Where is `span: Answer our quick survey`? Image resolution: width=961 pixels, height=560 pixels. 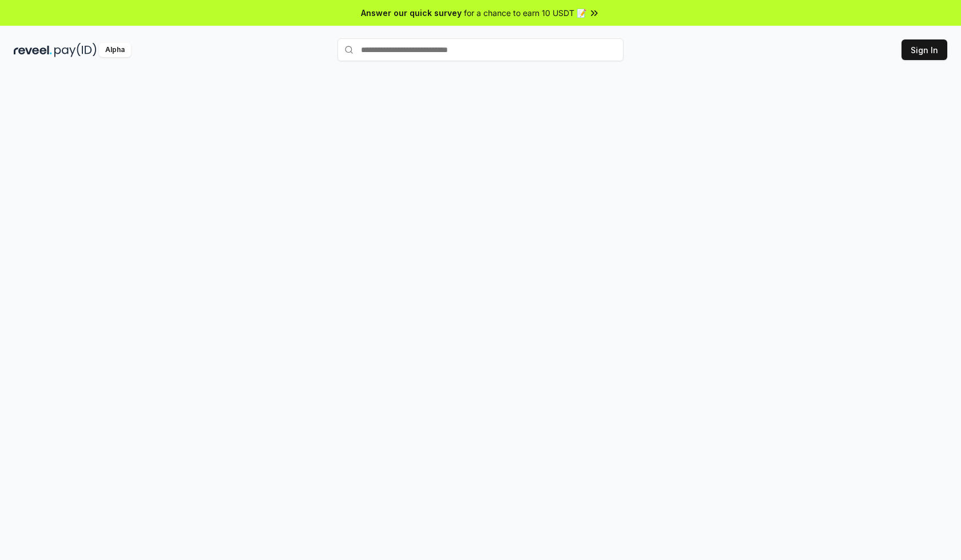
span: Answer our quick survey is located at coordinates (411, 12).